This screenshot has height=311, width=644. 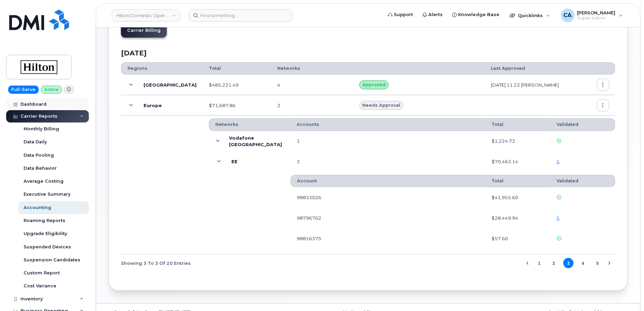 I want to click on td: 98796702, so click(x=388, y=218).